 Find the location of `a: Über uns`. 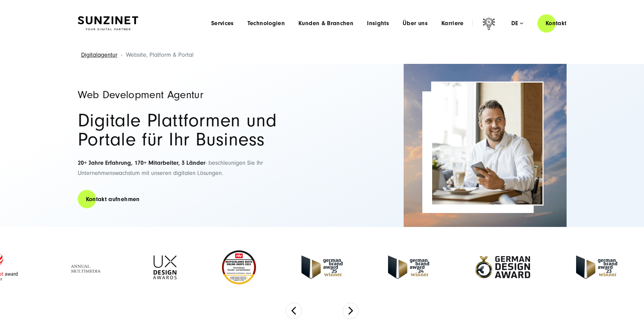

a: Über uns is located at coordinates (415, 24).